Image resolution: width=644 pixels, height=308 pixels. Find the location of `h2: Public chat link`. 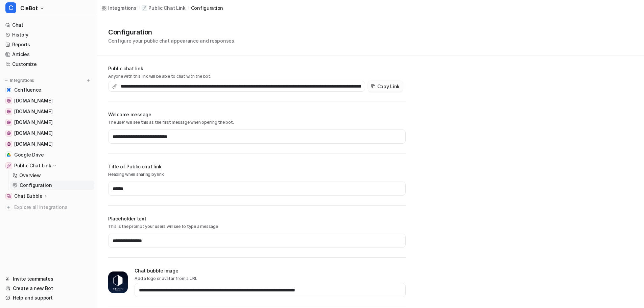

h2: Public chat link is located at coordinates (257, 68).